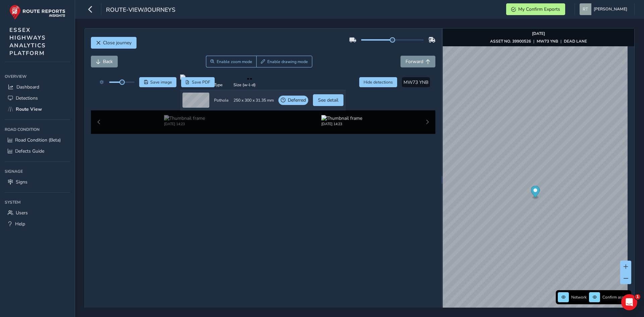 The image size is (644, 317). Describe the element at coordinates (108, 61) in the screenshot. I see `span: Back` at that location.